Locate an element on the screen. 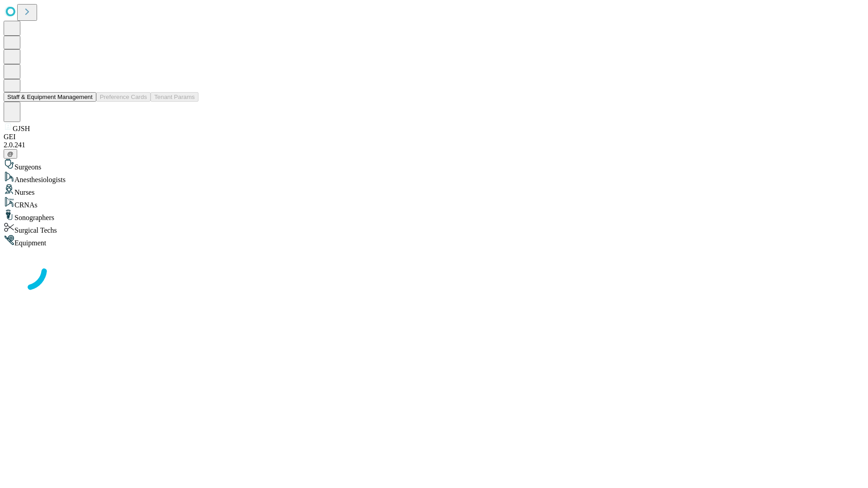 This screenshot has width=868, height=488. div: CRNAs is located at coordinates (434, 203).